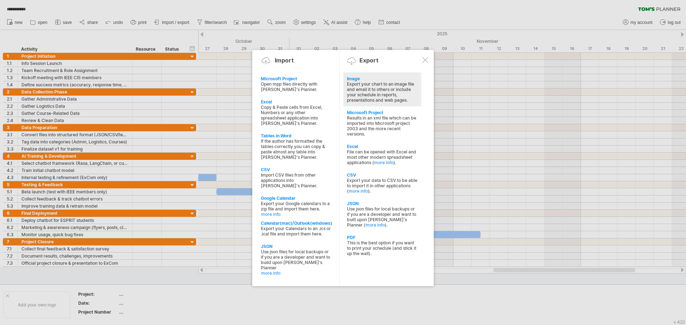 The image size is (686, 325). Describe the element at coordinates (369, 60) in the screenshot. I see `div: Export` at that location.